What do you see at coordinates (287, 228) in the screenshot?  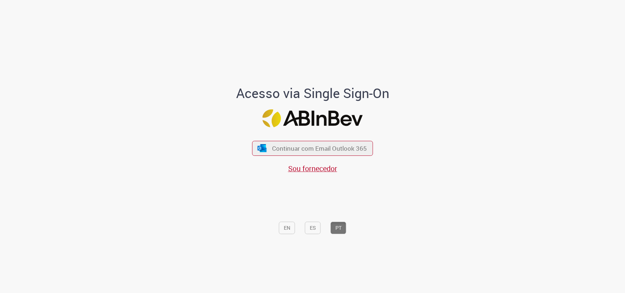 I see `button: EN` at bounding box center [287, 228].